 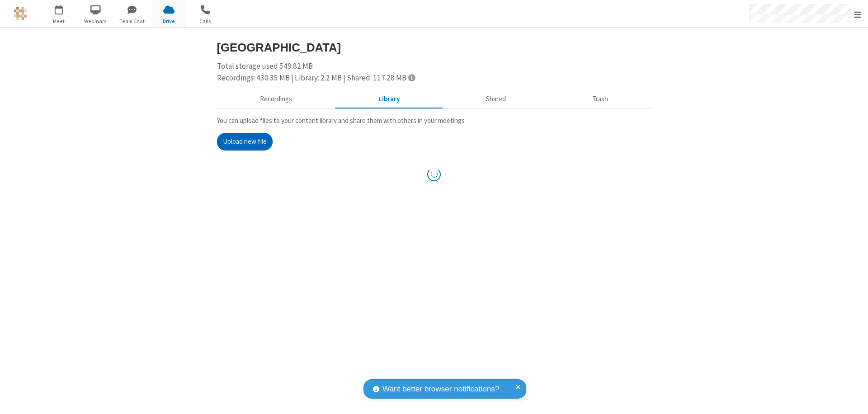 I want to click on span: Webinars, so click(x=96, y=21).